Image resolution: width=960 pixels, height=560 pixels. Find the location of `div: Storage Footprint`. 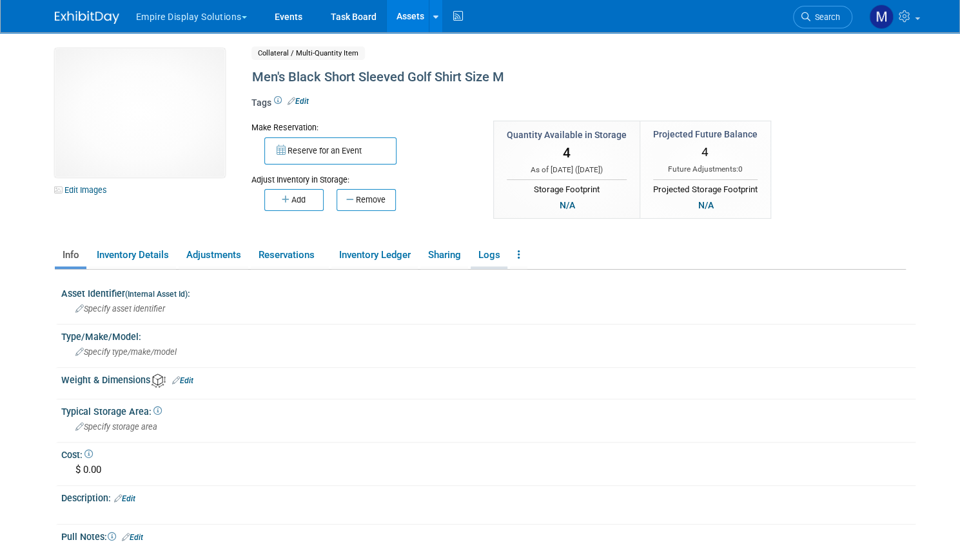

div: Storage Footprint is located at coordinates (567, 188).